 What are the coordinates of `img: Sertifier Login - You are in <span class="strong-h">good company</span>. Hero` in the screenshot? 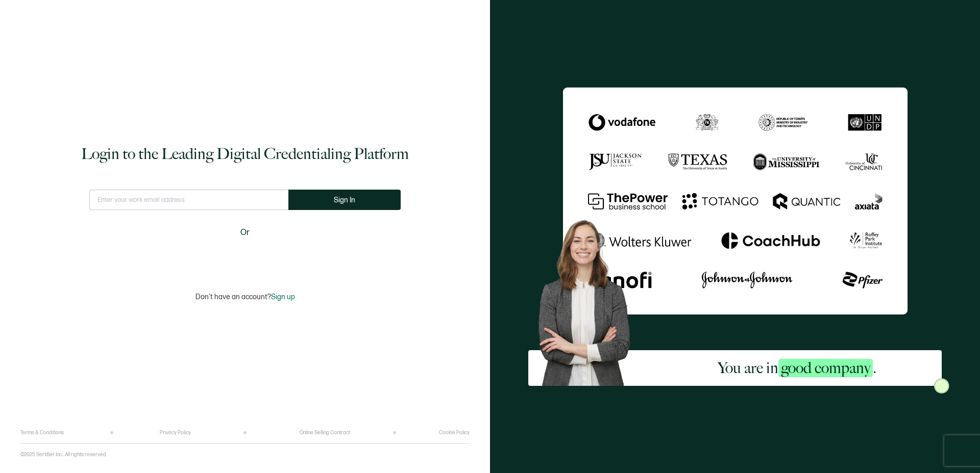 It's located at (590, 298).